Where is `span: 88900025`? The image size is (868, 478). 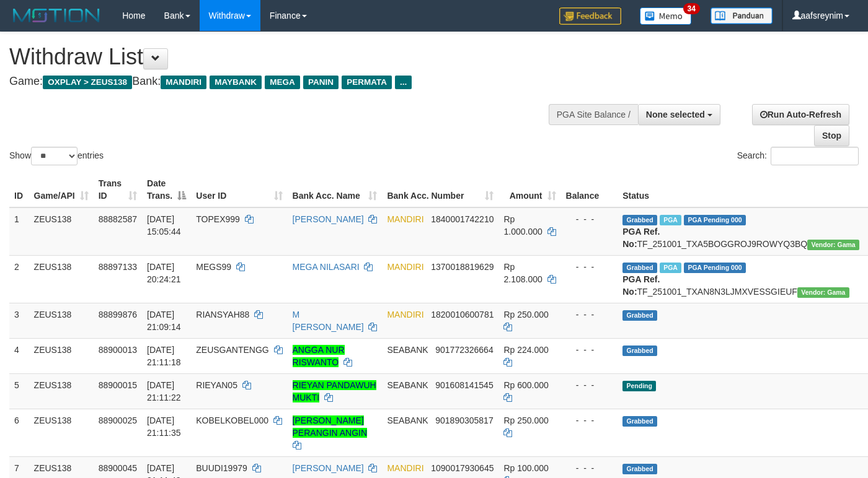 span: 88900025 is located at coordinates (118, 421).